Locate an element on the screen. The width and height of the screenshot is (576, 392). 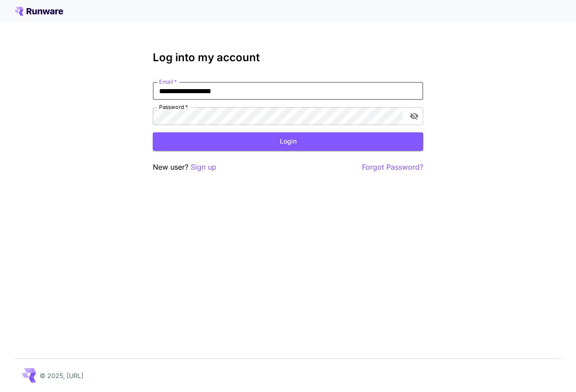
button: toggle password visibility is located at coordinates (414, 116).